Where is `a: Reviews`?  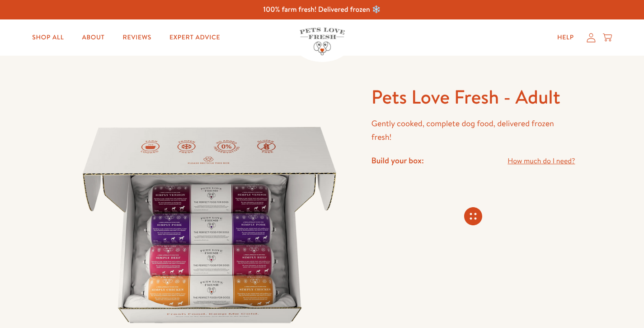 a: Reviews is located at coordinates (137, 37).